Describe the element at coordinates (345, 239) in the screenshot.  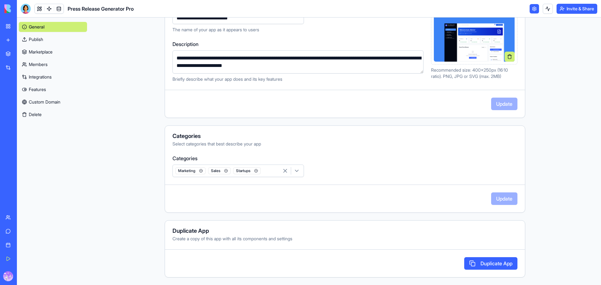
I see `div: Create a copy of this app with all its components and settings` at that location.